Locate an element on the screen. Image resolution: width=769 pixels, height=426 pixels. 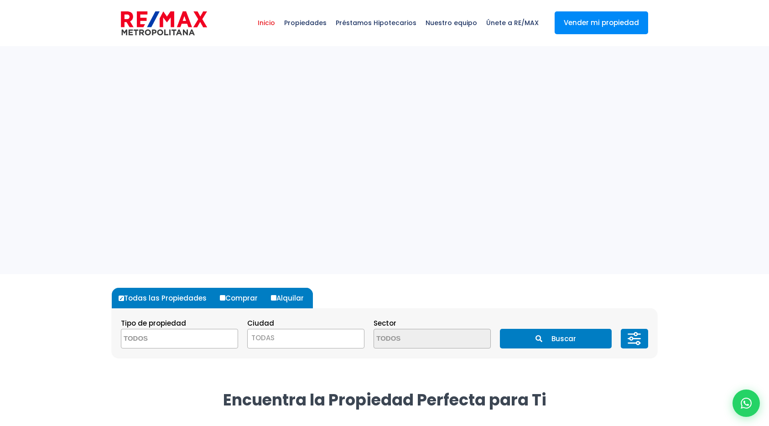
input: Comprar is located at coordinates (223, 298).